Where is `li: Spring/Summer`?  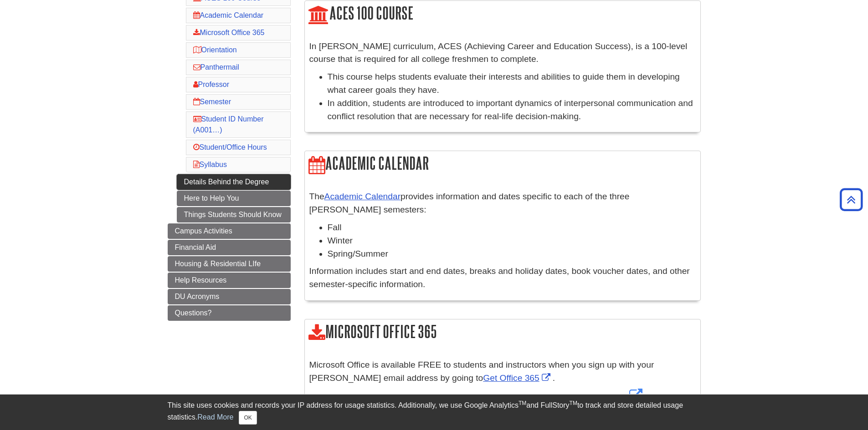 li: Spring/Summer is located at coordinates (512, 254).